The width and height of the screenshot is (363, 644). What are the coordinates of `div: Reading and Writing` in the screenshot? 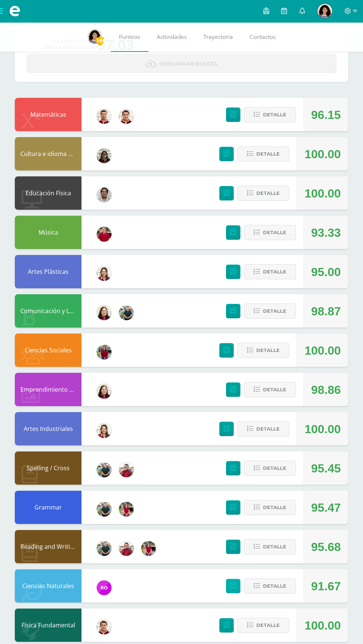 It's located at (48, 546).